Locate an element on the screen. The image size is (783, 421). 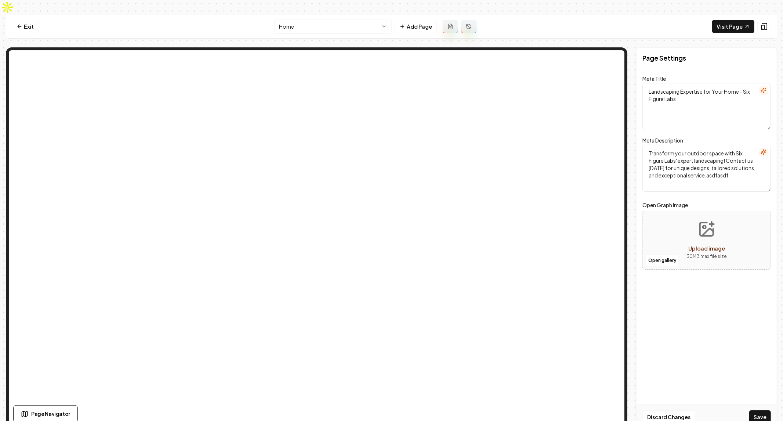
a: Exit is located at coordinates (25, 26).